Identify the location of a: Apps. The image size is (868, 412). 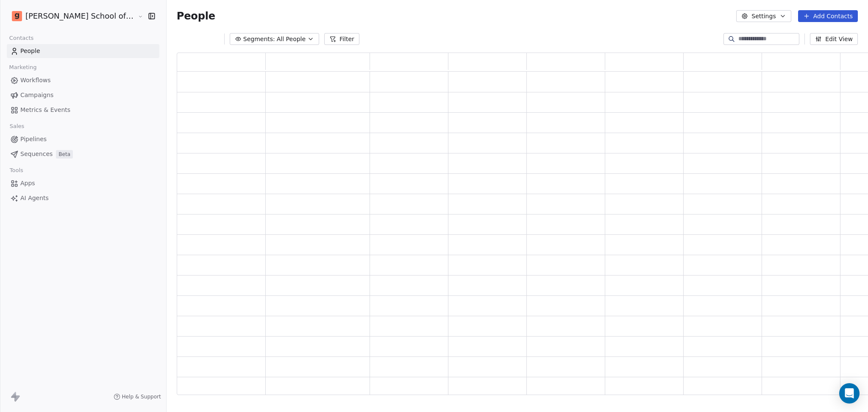
(83, 183).